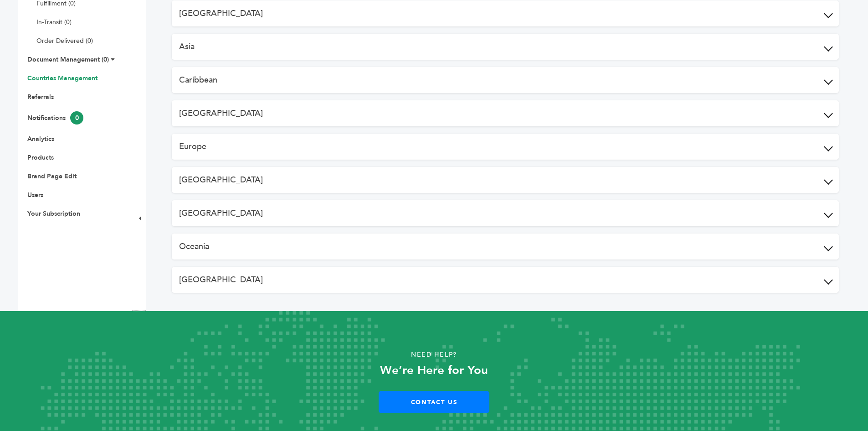 Image resolution: width=868 pixels, height=431 pixels. What do you see at coordinates (53, 213) in the screenshot?
I see `a: Your Subscription` at bounding box center [53, 213].